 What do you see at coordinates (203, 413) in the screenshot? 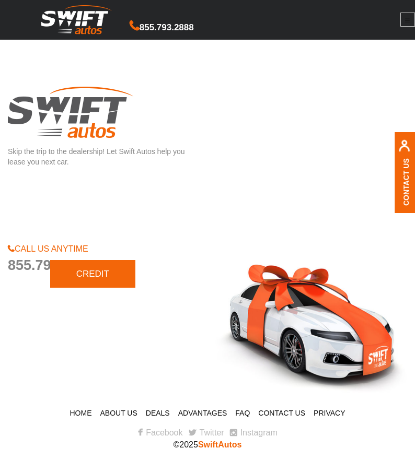
I see `a: ADVANTAGES` at bounding box center [203, 413].